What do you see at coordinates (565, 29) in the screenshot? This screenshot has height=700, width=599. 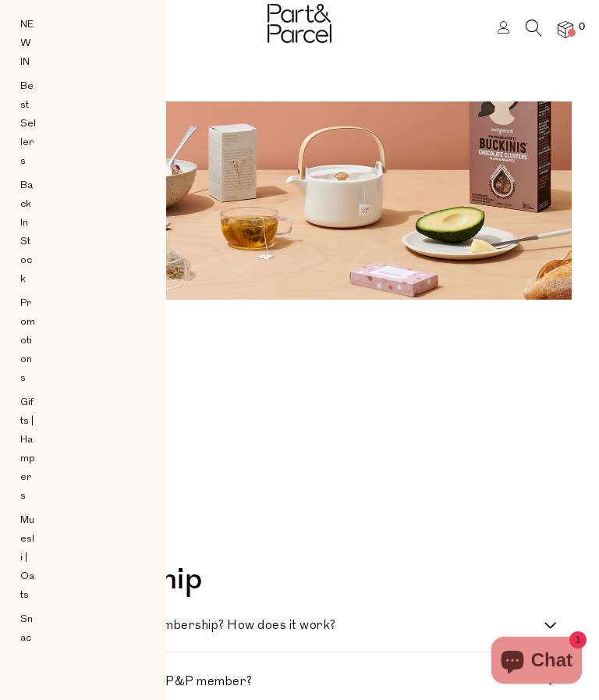 I see `a: 0` at bounding box center [565, 29].